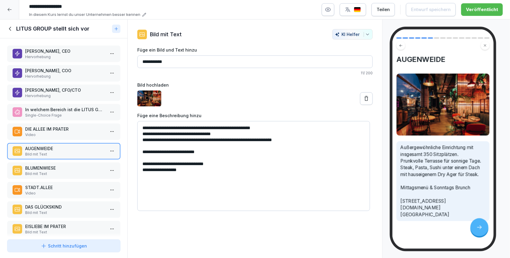 The width and height of the screenshot is (510, 258). What do you see at coordinates (482, 10) in the screenshot?
I see `div: Veröffentlicht` at bounding box center [482, 10].